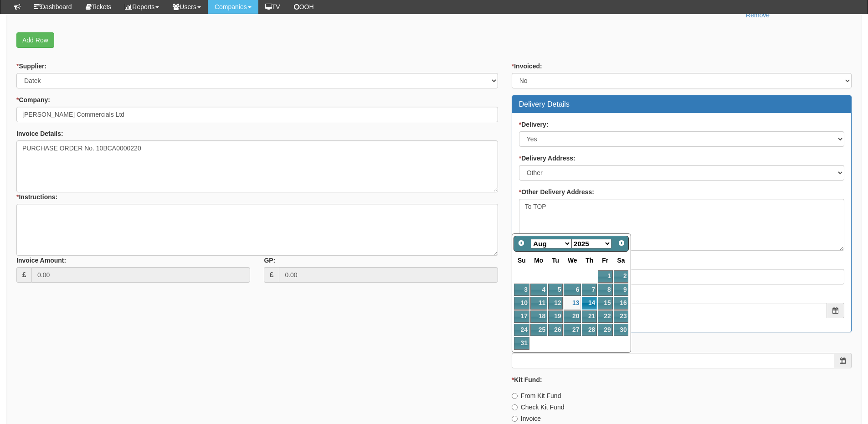  What do you see at coordinates (539, 317) in the screenshot?
I see `a: 18` at bounding box center [539, 317].